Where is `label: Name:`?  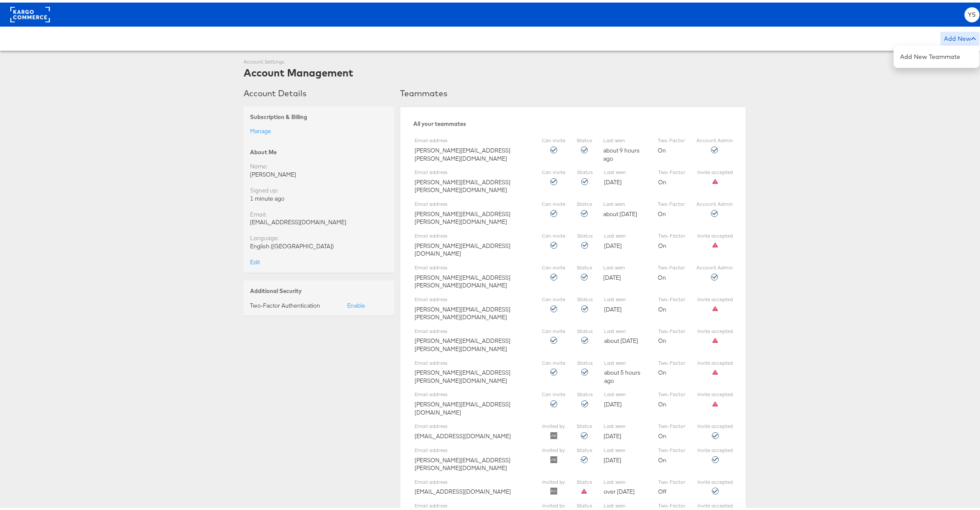 label: Name: is located at coordinates (259, 164).